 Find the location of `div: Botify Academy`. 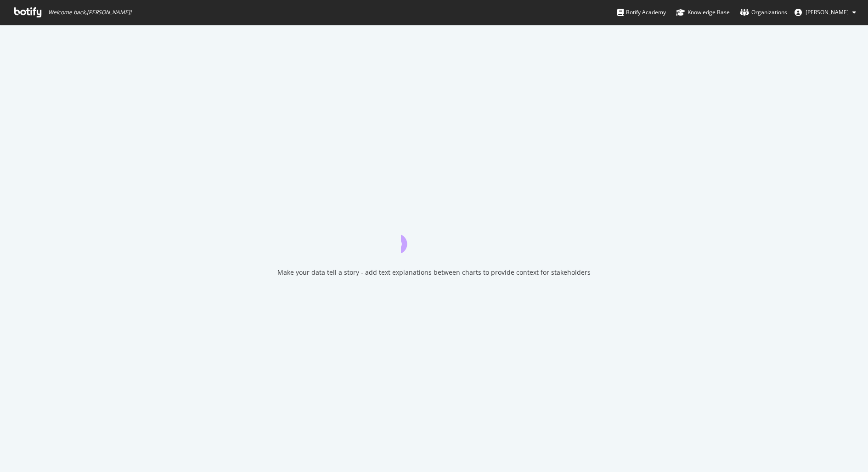

div: Botify Academy is located at coordinates (641, 12).